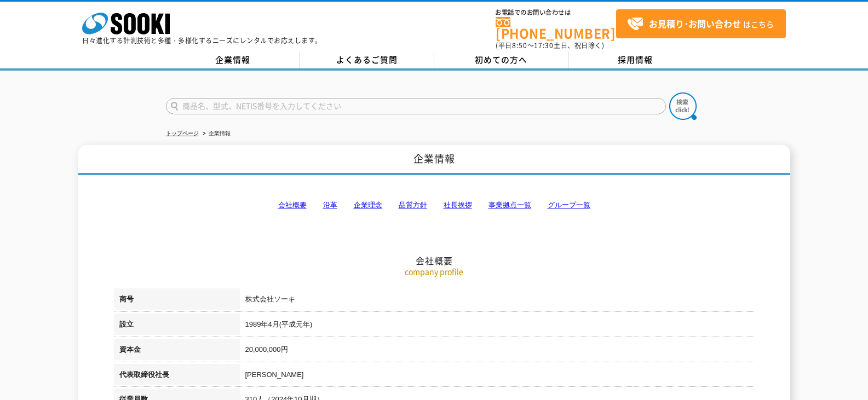 Image resolution: width=868 pixels, height=400 pixels. I want to click on th: 商号, so click(177, 301).